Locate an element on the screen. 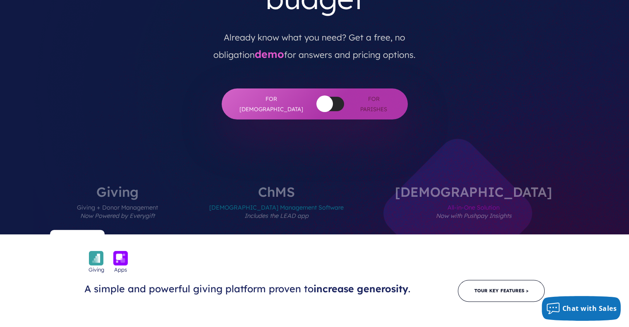 This screenshot has height=327, width=629. p: Already know what you need? Get a free, no obligation for answers and pricing options. is located at coordinates (315, 43).